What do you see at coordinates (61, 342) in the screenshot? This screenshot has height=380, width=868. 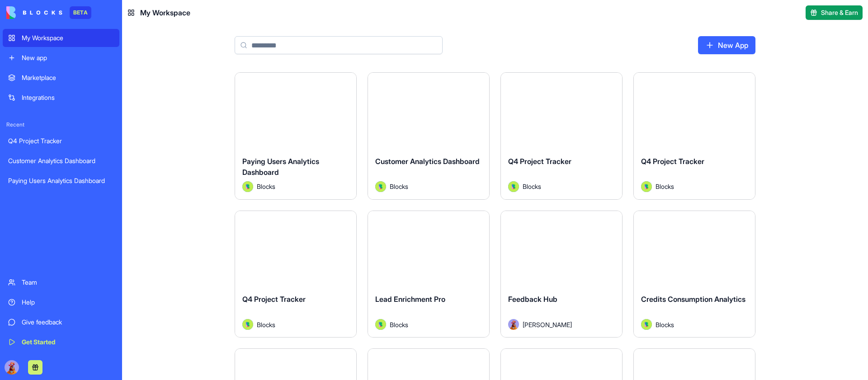 I see `a: Get Started` at bounding box center [61, 342].